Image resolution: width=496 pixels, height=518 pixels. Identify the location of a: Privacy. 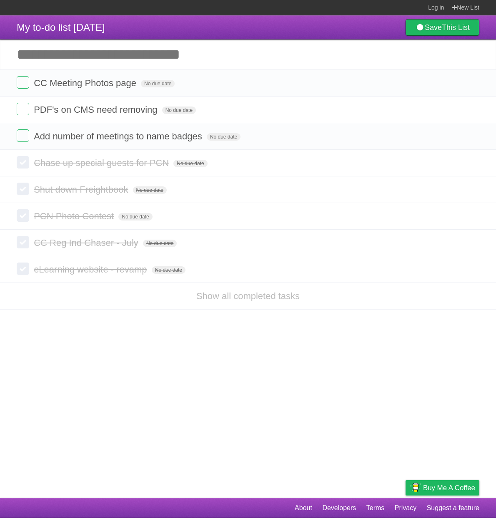
(405, 508).